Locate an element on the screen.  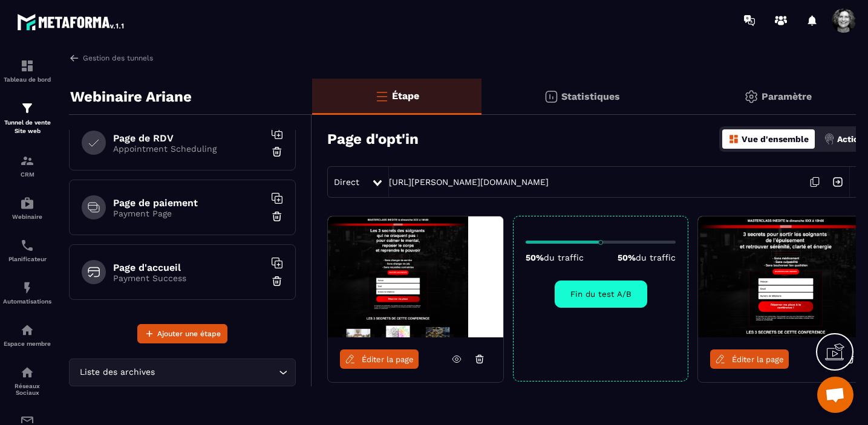
h6: Page d'accueil is located at coordinates (189, 267).